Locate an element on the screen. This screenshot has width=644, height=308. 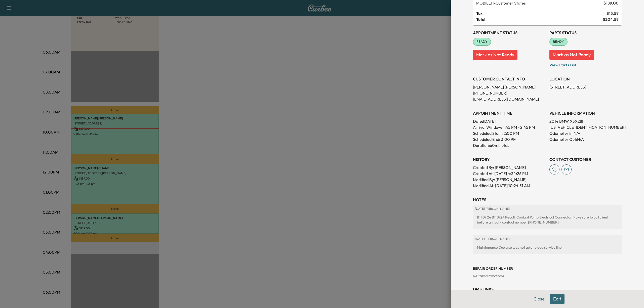
h3: LOCATION is located at coordinates (586, 79).